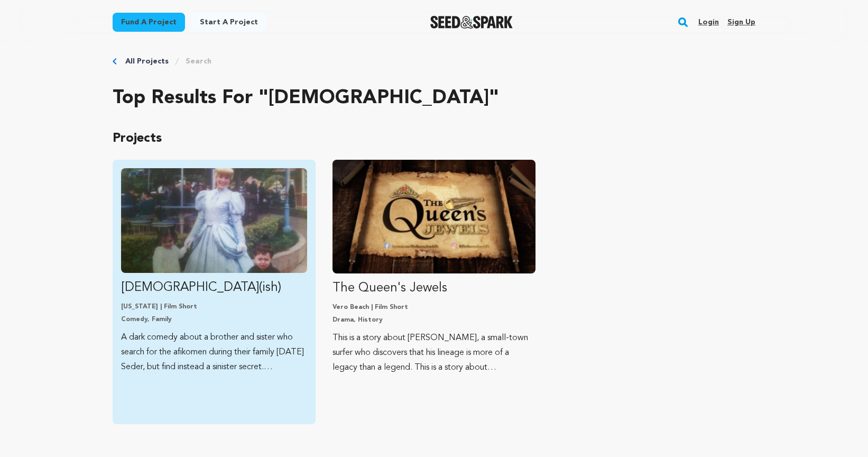 The width and height of the screenshot is (868, 457). What do you see at coordinates (708, 23) in the screenshot?
I see `a: Login` at bounding box center [708, 23].